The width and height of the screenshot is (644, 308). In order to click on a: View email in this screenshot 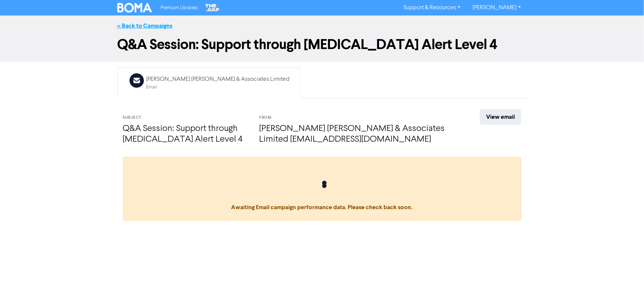, I will do `click(501, 117)`.